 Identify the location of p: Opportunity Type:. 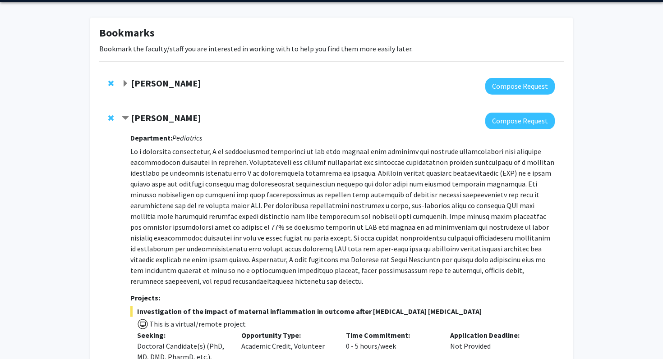
(287, 336).